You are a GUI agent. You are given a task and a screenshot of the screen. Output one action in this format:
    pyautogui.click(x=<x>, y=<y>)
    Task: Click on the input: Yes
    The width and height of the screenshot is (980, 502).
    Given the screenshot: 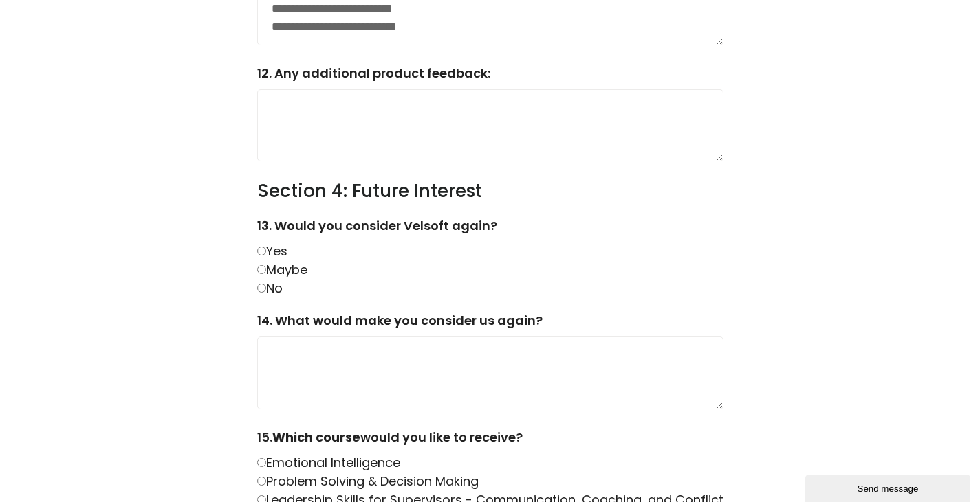 What is the action you would take?
    pyautogui.click(x=261, y=251)
    